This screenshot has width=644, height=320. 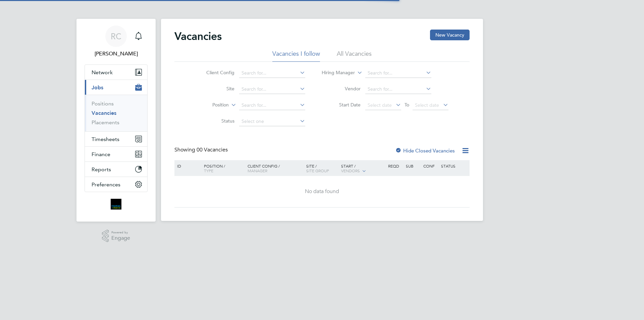 What do you see at coordinates (209, 105) in the screenshot?
I see `label: Position` at bounding box center [209, 105].